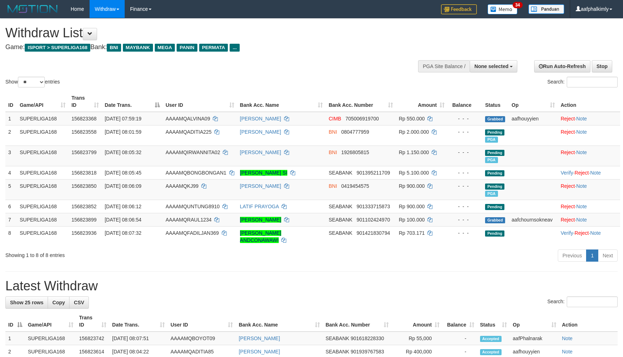 The height and width of the screenshot is (357, 623). I want to click on div: Showing 1 to 8 of 8 entries, so click(130, 254).